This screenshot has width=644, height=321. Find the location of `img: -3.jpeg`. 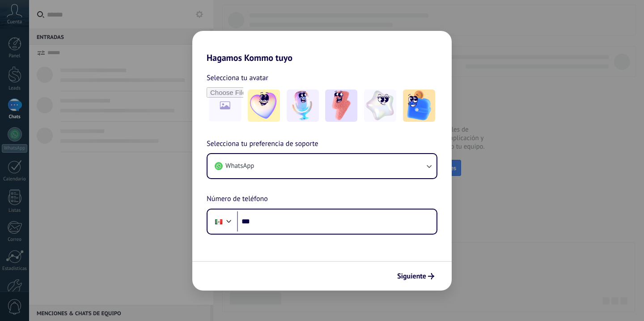

img: -3.jpeg is located at coordinates (342, 106).